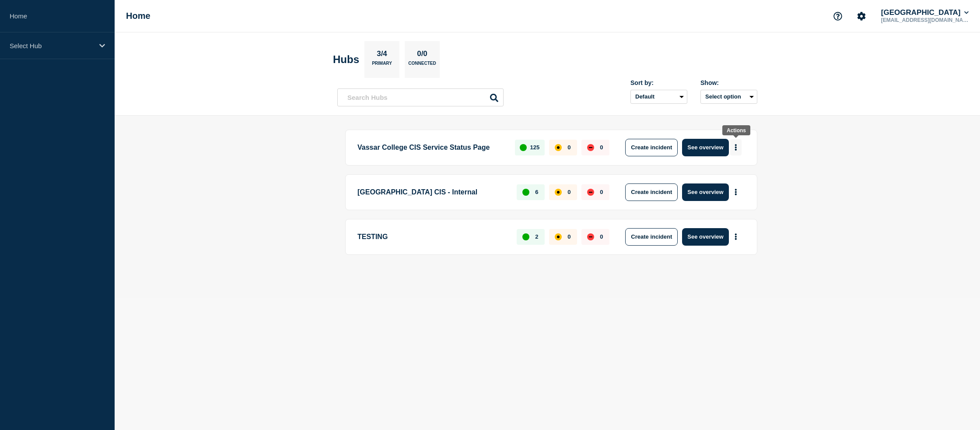  I want to click on div: Sort by:, so click(659, 83).